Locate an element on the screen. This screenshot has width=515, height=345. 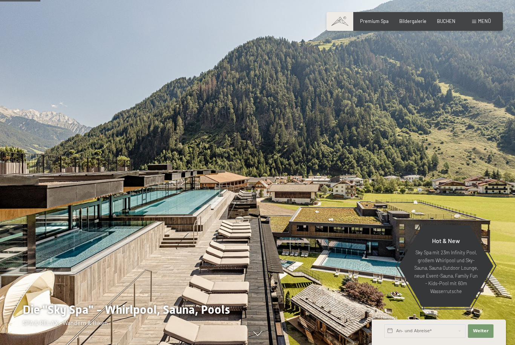
span: Schnellanfrage is located at coordinates (384, 318).